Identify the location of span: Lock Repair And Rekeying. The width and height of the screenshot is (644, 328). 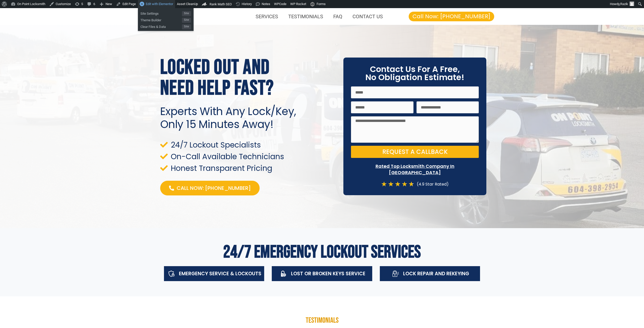
(436, 273).